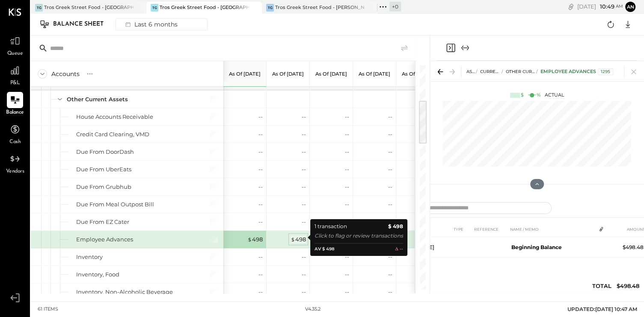 The width and height of the screenshot is (644, 317). What do you see at coordinates (571, 6) in the screenshot?
I see `div: copy link` at bounding box center [571, 6].